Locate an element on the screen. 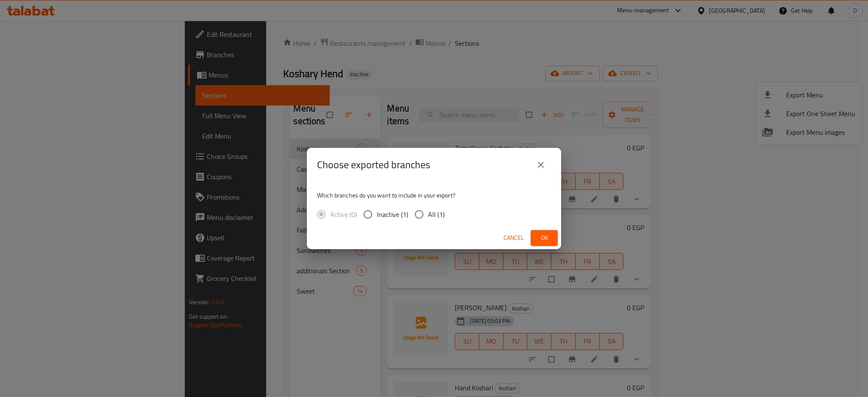 The height and width of the screenshot is (397, 868). p: Which branches do you want to include in your export? is located at coordinates (434, 195).